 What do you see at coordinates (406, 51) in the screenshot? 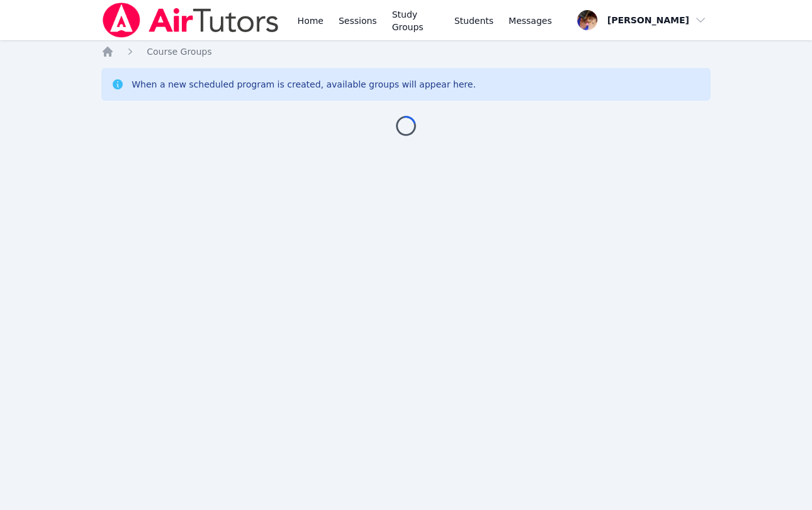
I see `nav: Breadcrumb` at bounding box center [406, 51].